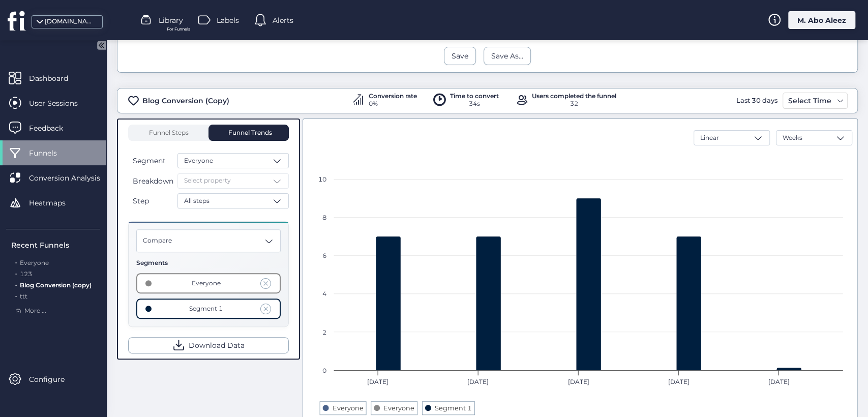  What do you see at coordinates (56, 78) in the screenshot?
I see `span: Dashboard` at bounding box center [56, 78].